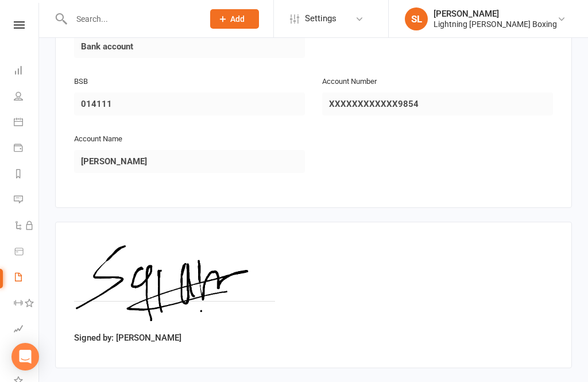 This screenshot has height=382, width=588. What do you see at coordinates (26, 330) in the screenshot?
I see `a: Assessments` at bounding box center [26, 330].